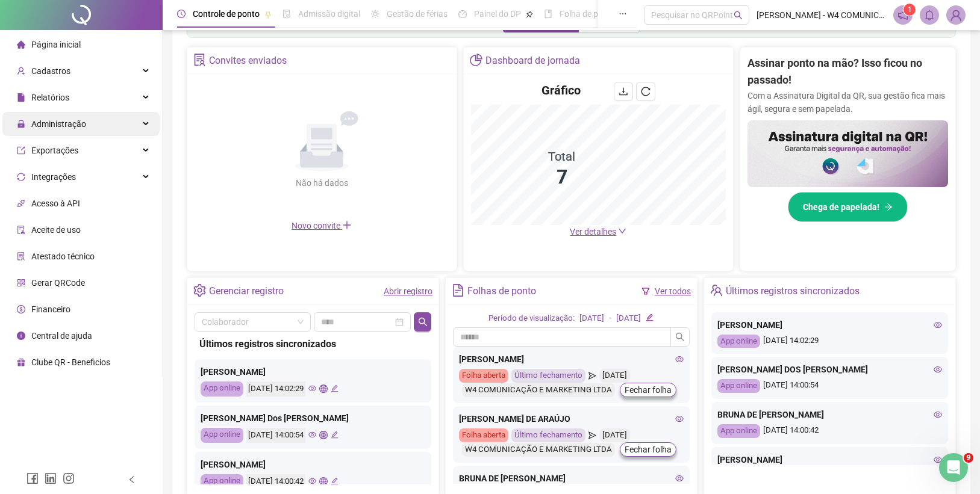  What do you see at coordinates (888, 207) in the screenshot?
I see `span: arrow-right` at bounding box center [888, 207].